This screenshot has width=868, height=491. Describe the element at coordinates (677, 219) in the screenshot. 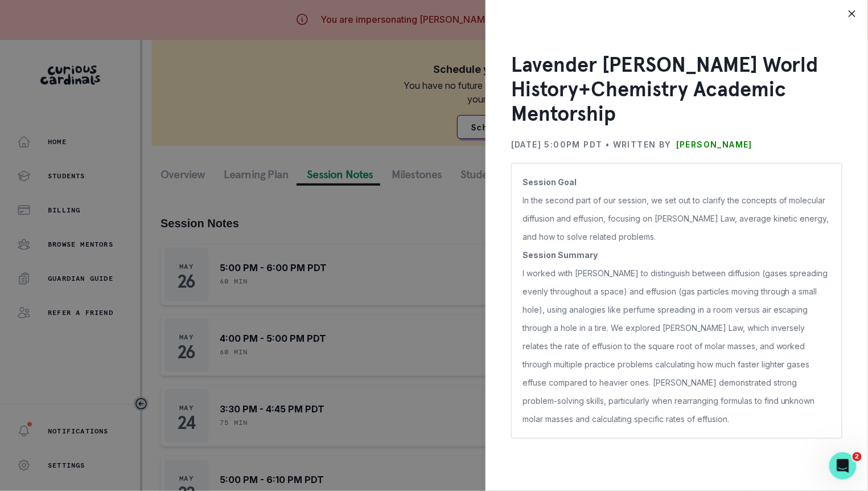

I see `p: In the second part of our session, we set out to clarify the concepts of molecular diffusion and ...` at that location.